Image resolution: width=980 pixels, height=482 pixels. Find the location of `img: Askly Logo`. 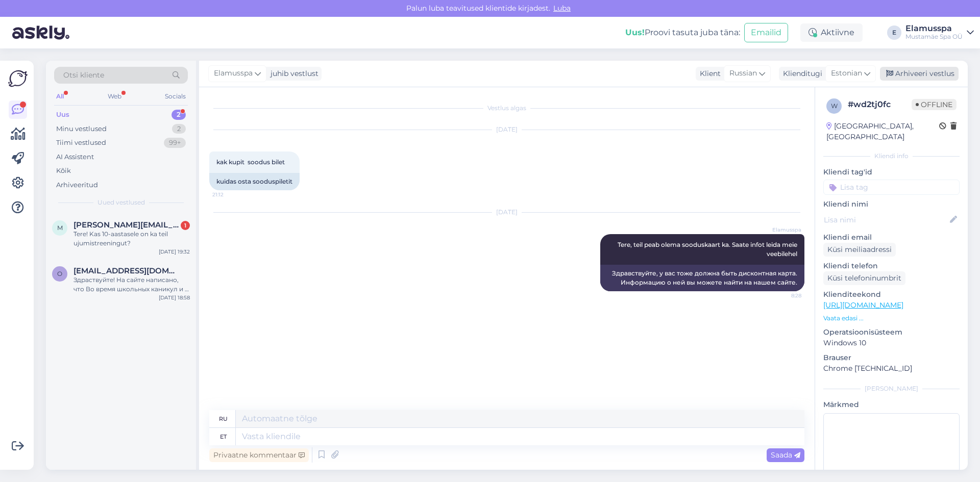

img: Askly Logo is located at coordinates (18, 79).